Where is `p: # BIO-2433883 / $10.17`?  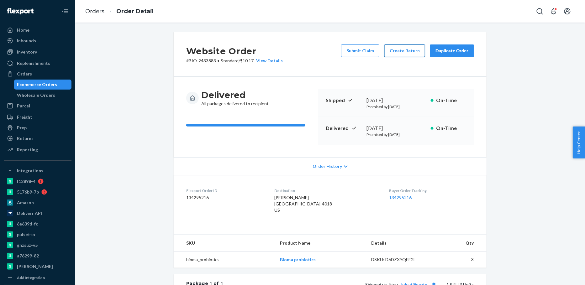
p: # BIO-2433883 / $10.17 is located at coordinates (234, 61).